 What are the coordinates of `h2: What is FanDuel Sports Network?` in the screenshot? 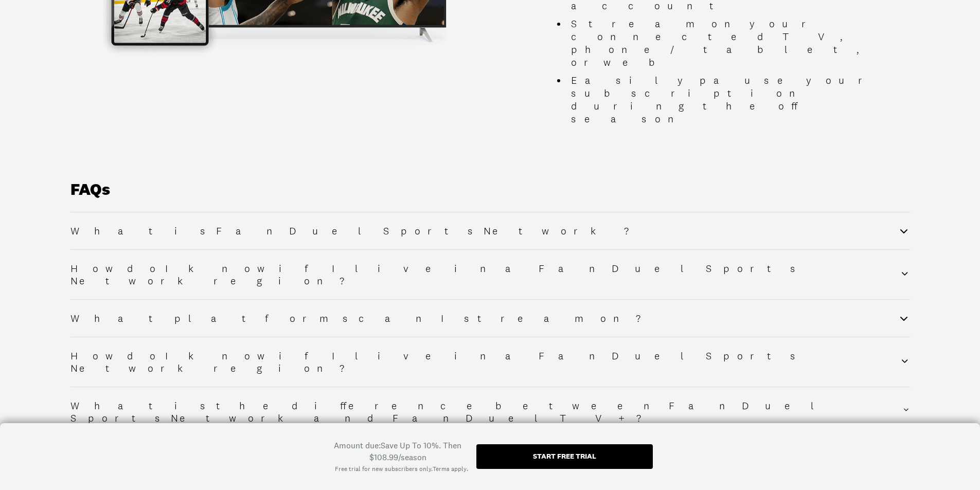 It's located at (359, 231).